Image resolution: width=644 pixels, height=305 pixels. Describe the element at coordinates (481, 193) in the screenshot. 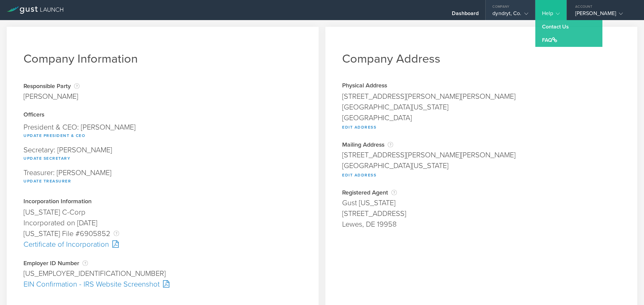

I see `div: Registered Agent` at that location.